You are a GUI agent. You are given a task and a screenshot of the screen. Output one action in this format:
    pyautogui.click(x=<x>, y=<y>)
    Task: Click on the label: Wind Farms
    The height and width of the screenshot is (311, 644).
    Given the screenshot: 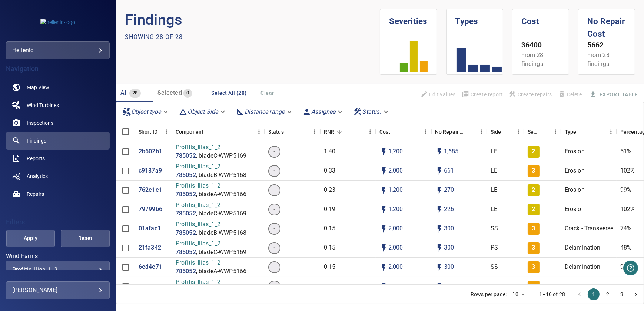 What is the action you would take?
    pyautogui.click(x=58, y=256)
    